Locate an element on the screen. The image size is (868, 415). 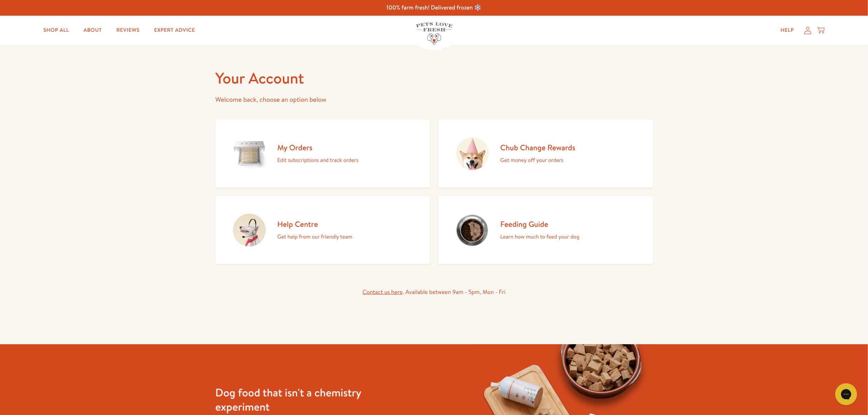
p: Get help from our friendly team is located at coordinates (315, 236).